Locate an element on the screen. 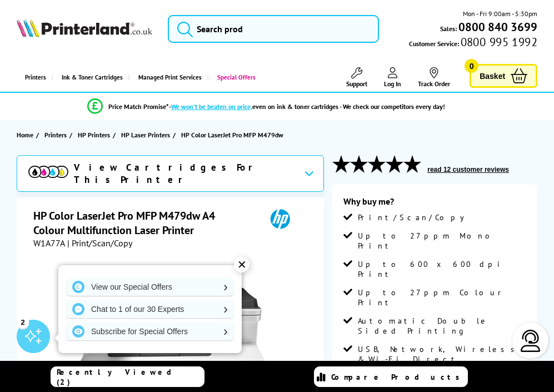 The width and height of the screenshot is (554, 392). span: W1A77A is located at coordinates (49, 243).